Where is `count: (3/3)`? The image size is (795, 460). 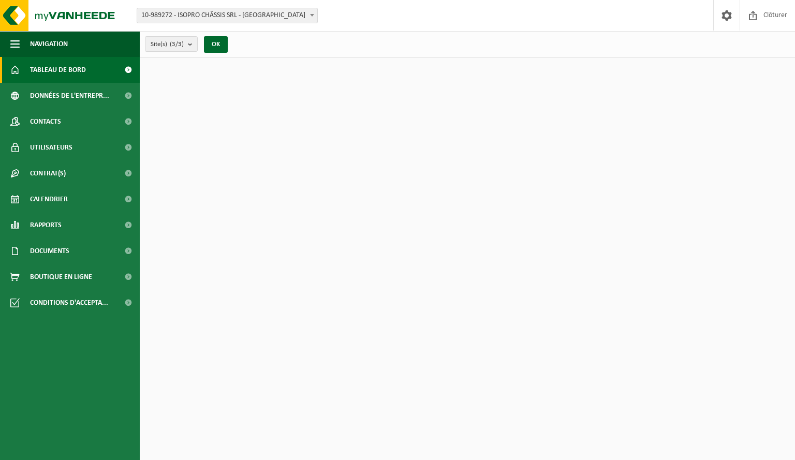 count: (3/3) is located at coordinates (177, 44).